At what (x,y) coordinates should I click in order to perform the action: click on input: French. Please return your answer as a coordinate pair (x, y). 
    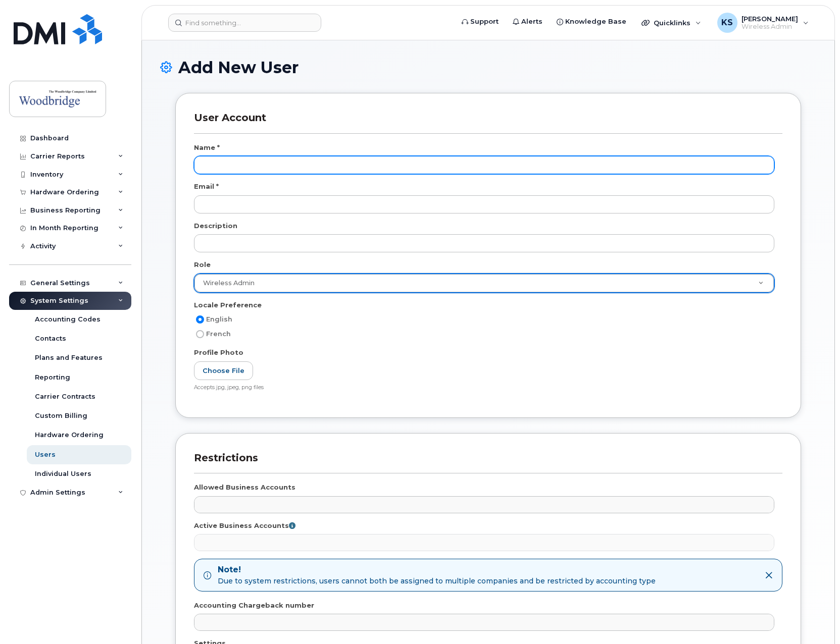
    Looking at the image, I should click on (200, 334).